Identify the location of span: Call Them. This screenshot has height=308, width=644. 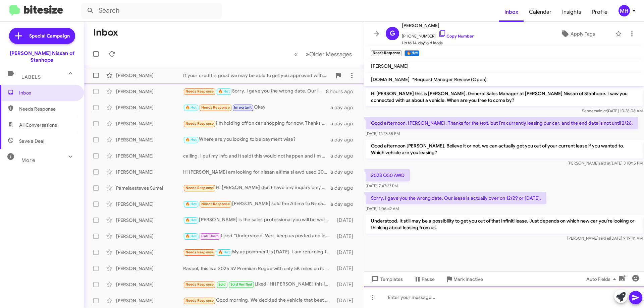
(210, 236).